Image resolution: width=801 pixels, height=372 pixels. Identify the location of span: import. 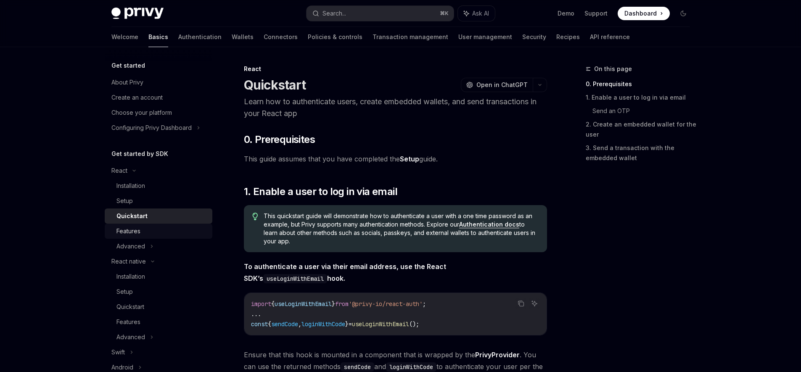
(261, 304).